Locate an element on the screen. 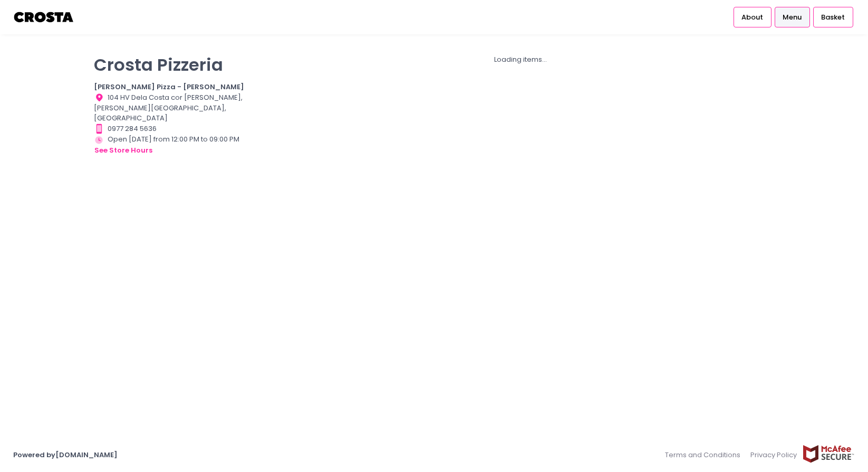 Image resolution: width=868 pixels, height=472 pixels. span: Menu is located at coordinates (792, 17).